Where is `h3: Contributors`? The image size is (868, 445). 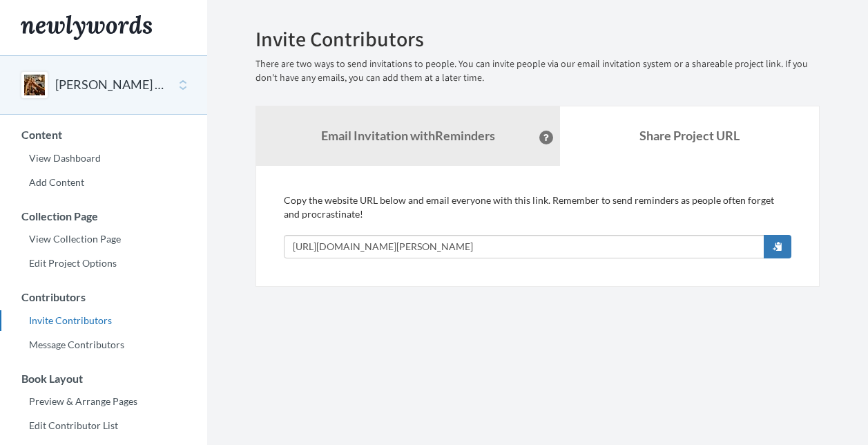 h3: Contributors is located at coordinates (104, 297).